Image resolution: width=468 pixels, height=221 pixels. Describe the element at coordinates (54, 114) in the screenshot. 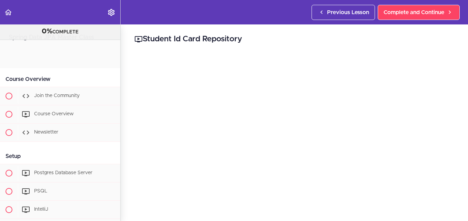

I see `span: Course Overview` at that location.